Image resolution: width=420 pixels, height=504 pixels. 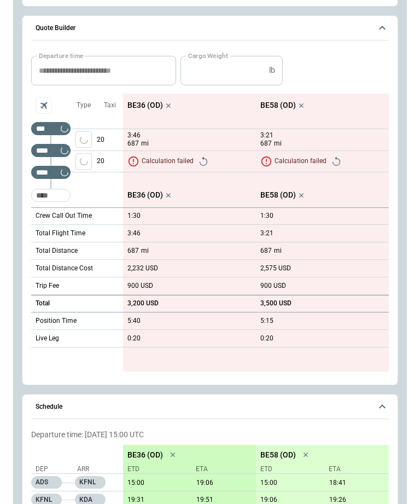 I want to click on p: 2,575 USD, so click(x=275, y=268).